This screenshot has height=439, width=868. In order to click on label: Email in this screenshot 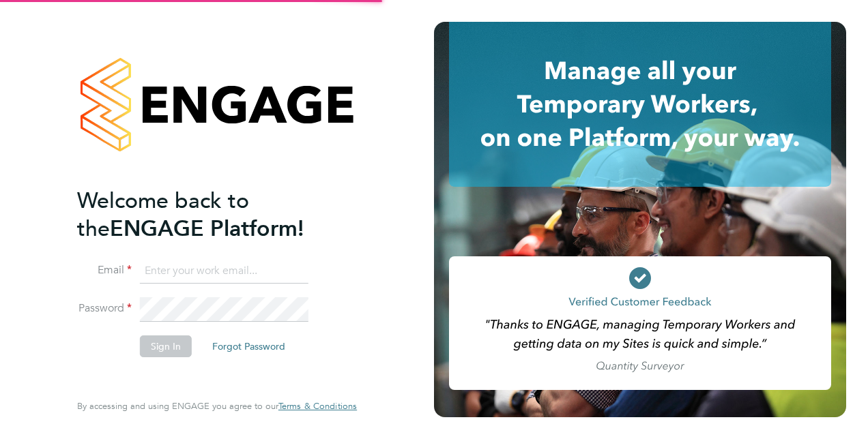, I will do `click(105, 270)`.